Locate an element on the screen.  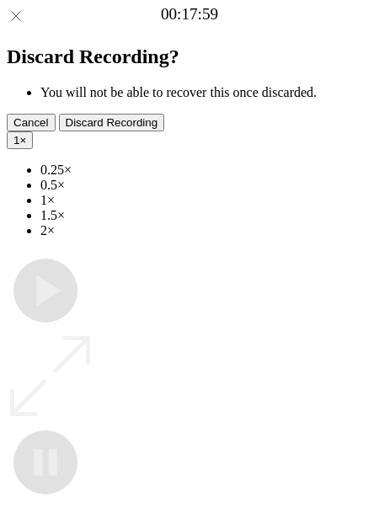
li: 1.5× is located at coordinates (206, 216).